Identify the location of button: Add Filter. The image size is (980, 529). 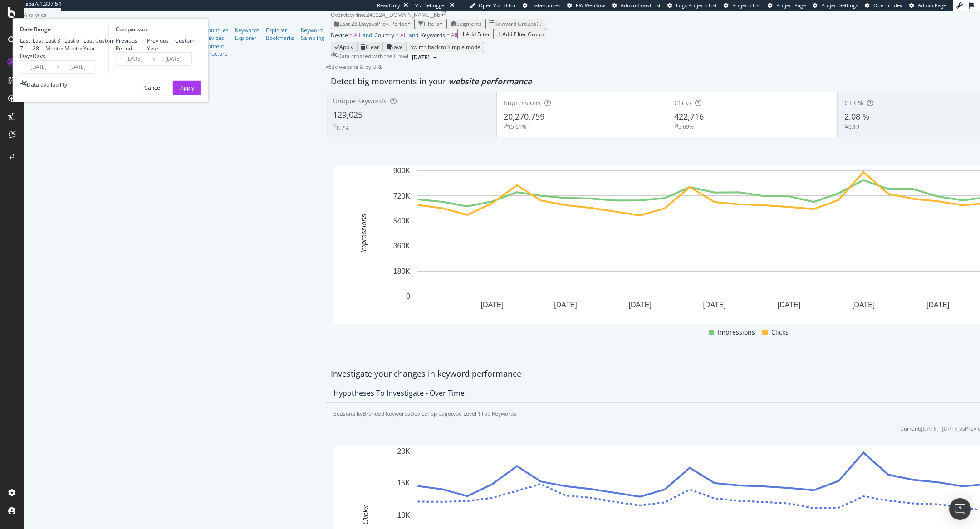
(476, 34).